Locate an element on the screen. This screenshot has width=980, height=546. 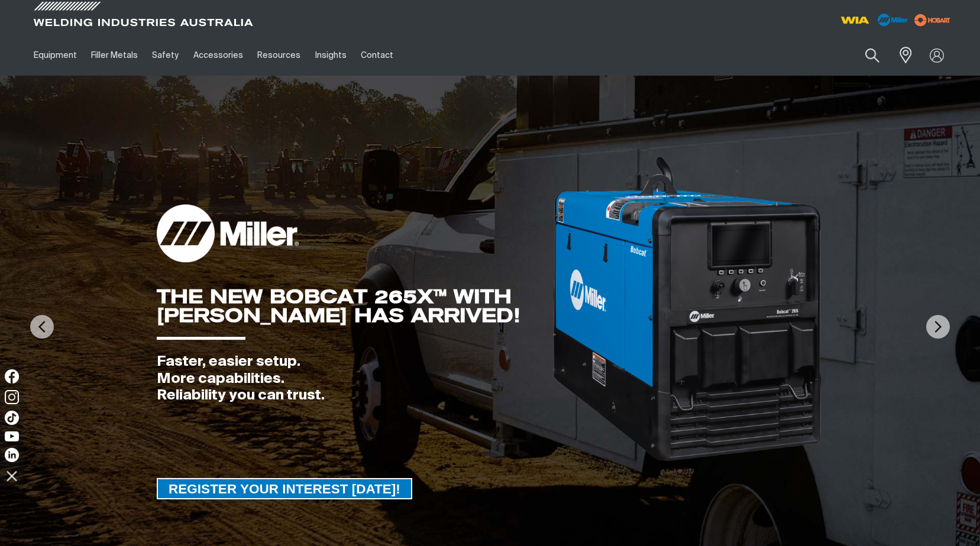
button: Search products is located at coordinates (872, 55).